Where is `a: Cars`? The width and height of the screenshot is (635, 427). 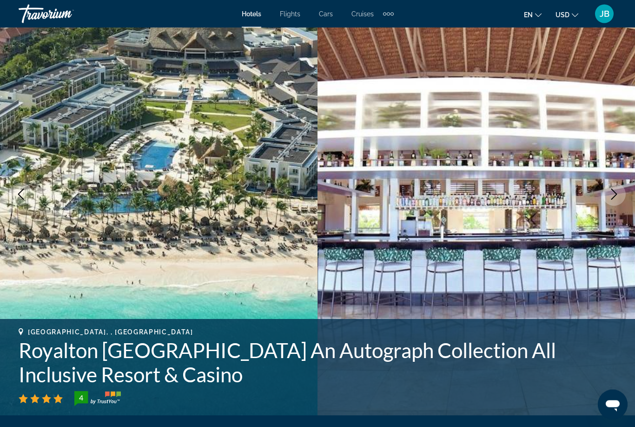 a: Cars is located at coordinates (326, 14).